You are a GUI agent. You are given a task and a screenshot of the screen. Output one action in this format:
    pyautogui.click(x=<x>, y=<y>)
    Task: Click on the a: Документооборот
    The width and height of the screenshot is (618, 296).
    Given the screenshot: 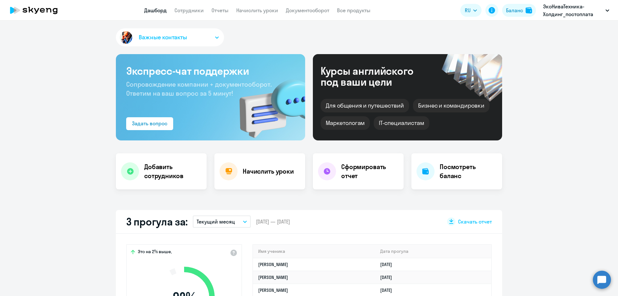 What is the action you would take?
    pyautogui.click(x=308, y=10)
    